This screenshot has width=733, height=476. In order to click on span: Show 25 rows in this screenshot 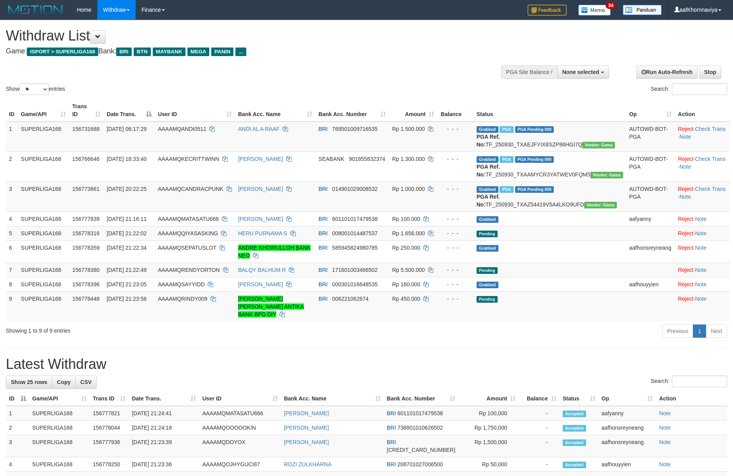, I will do `click(29, 382)`.